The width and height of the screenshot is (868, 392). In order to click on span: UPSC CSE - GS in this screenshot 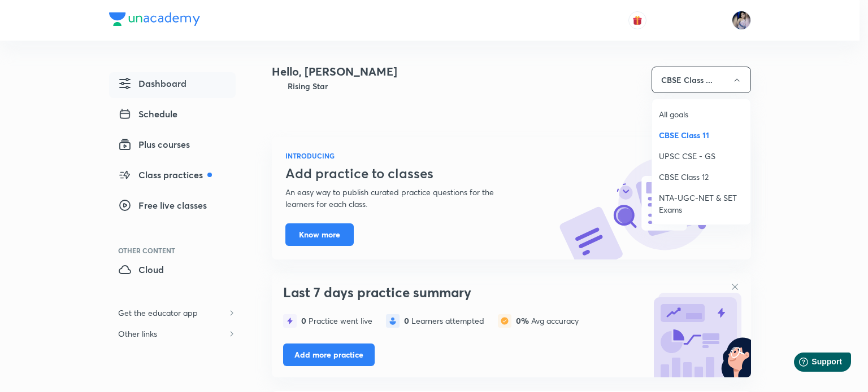, I will do `click(701, 156)`.